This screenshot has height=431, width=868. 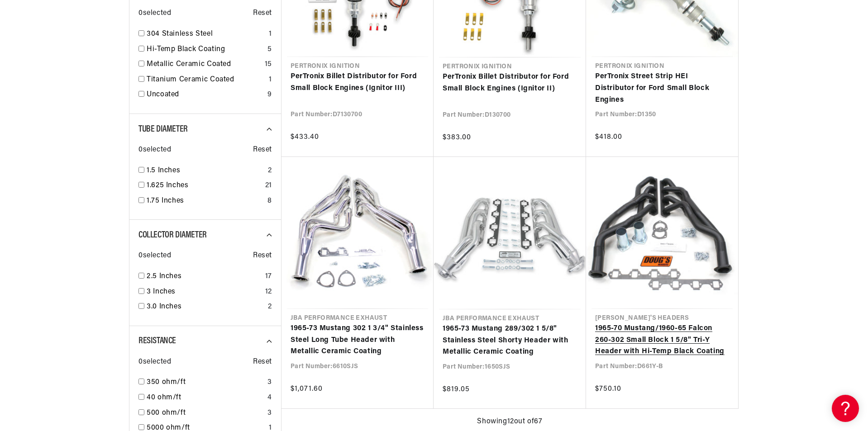 I want to click on span: Resistance, so click(x=157, y=341).